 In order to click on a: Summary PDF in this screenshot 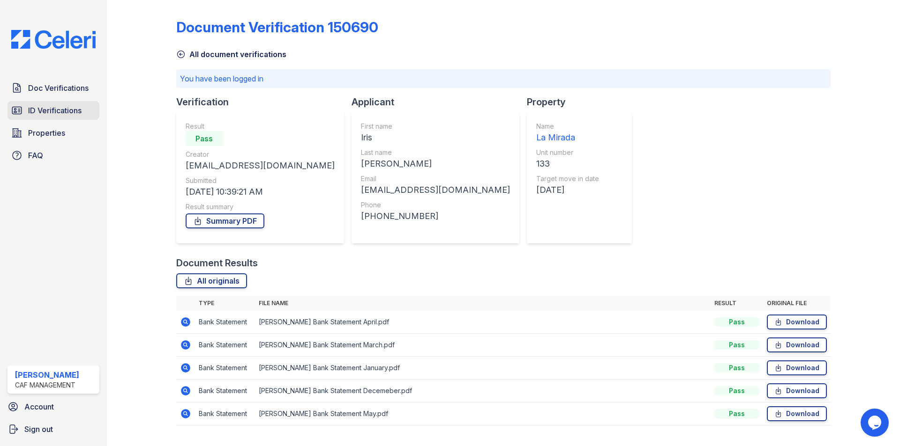, I will do `click(225, 221)`.